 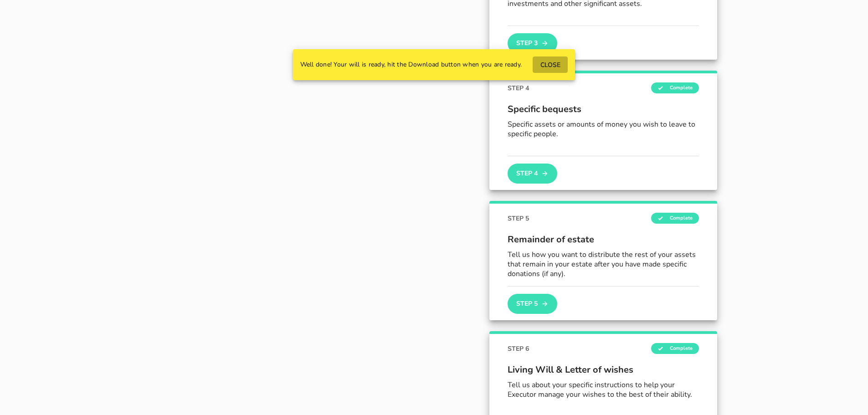 I want to click on button: CLOSE, so click(x=550, y=65).